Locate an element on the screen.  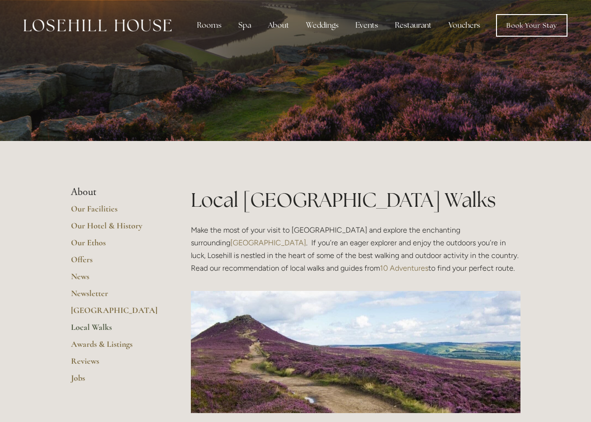
a: Vouchers is located at coordinates (464, 25).